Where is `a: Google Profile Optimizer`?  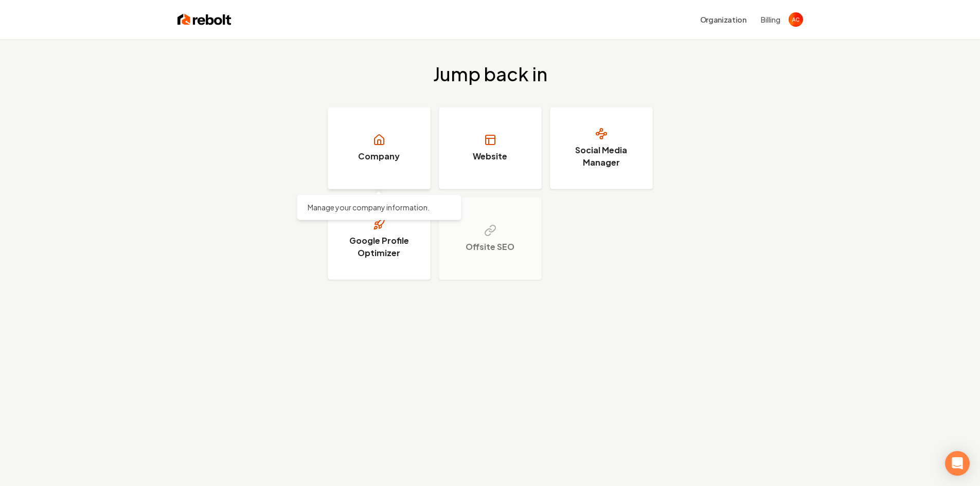
a: Google Profile Optimizer is located at coordinates (379, 238).